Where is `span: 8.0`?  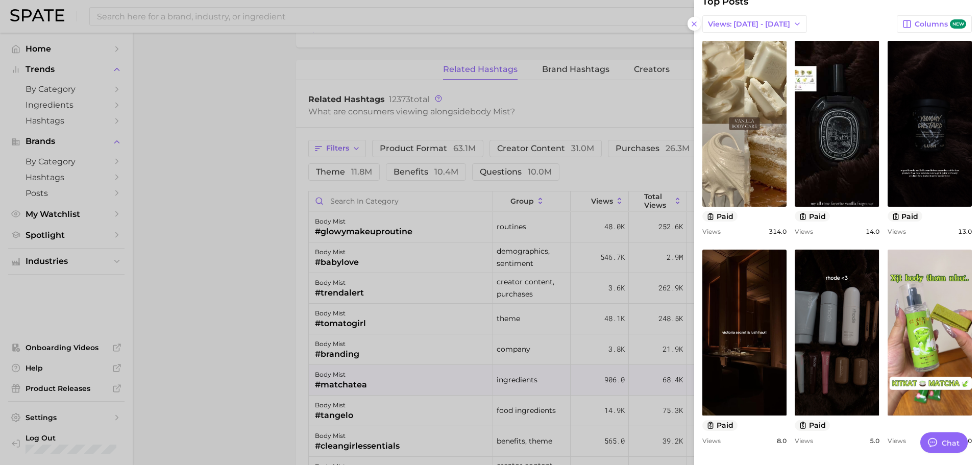
span: 8.0 is located at coordinates (781, 440).